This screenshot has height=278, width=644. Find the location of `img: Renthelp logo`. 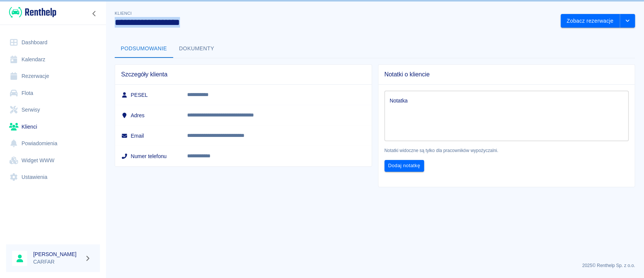

img: Renthelp logo is located at coordinates (32, 12).